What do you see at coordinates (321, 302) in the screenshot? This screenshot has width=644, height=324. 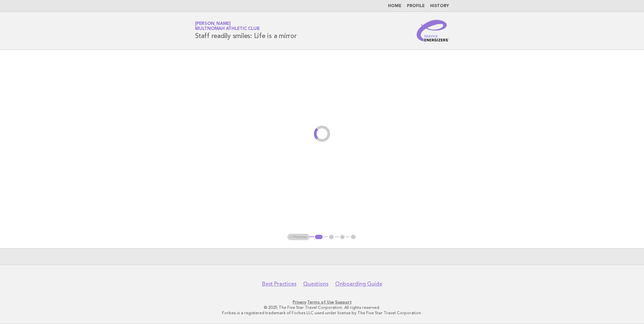 I see `a: Terms of Use` at bounding box center [321, 302].